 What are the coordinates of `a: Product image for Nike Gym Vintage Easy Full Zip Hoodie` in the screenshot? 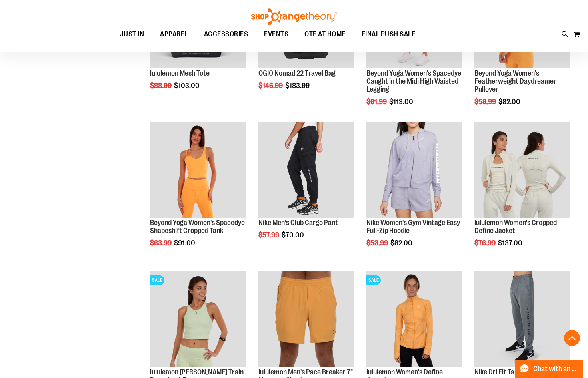 It's located at (414, 170).